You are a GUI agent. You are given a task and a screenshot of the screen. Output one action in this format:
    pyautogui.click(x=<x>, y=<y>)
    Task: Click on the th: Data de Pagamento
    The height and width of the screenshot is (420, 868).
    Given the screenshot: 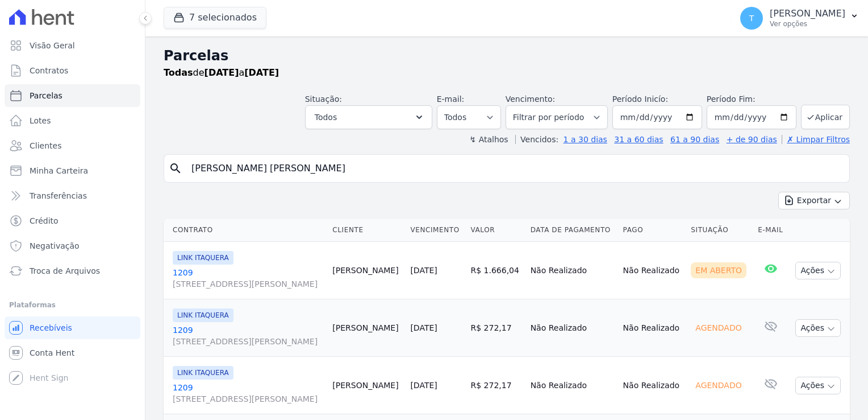 What is the action you would take?
    pyautogui.click(x=572, y=230)
    